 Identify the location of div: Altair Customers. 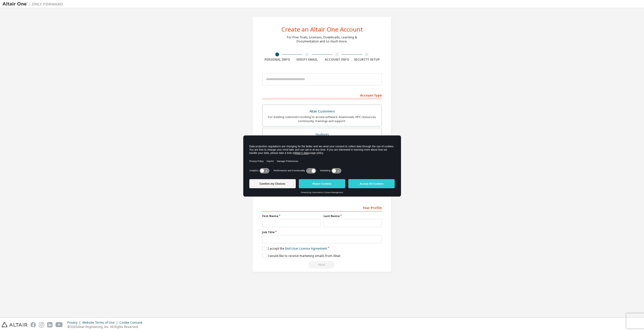
(322, 112).